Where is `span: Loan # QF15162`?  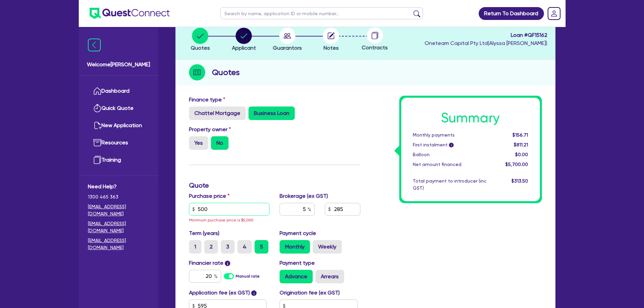
span: Loan # QF15162 is located at coordinates (485, 35).